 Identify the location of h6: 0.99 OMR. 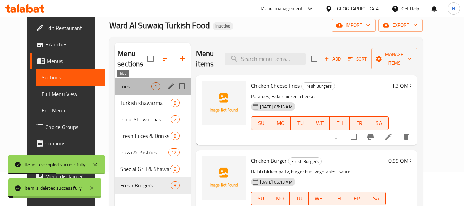
(400, 160).